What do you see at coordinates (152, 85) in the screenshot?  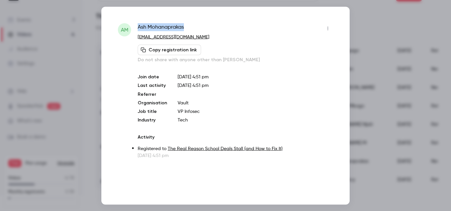 I see `p: Last activity` at bounding box center [152, 85].